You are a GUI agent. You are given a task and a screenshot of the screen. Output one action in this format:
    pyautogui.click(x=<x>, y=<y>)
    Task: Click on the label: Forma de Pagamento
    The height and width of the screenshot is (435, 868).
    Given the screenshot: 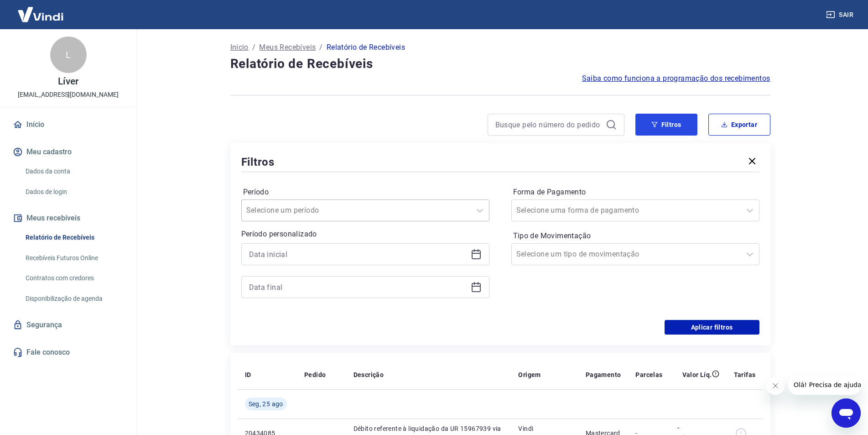 What is the action you would take?
    pyautogui.click(x=635, y=192)
    